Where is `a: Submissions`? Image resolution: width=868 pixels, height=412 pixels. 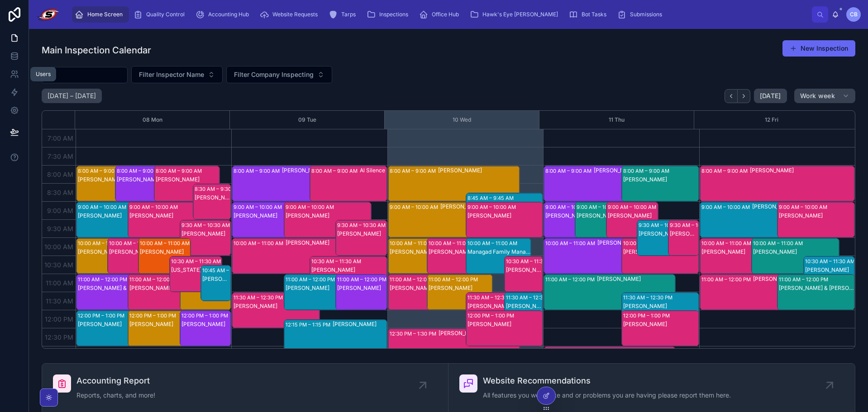
a: Submissions is located at coordinates (642, 15).